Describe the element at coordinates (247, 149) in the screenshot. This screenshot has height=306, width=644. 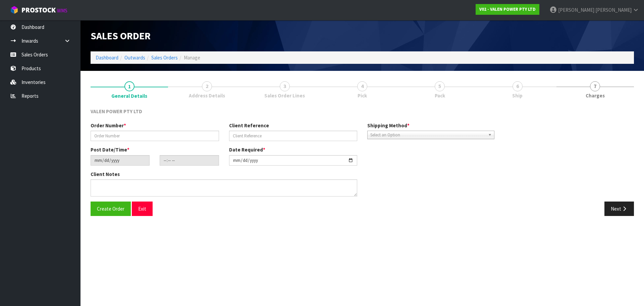
I see `label: Date Required` at that location.